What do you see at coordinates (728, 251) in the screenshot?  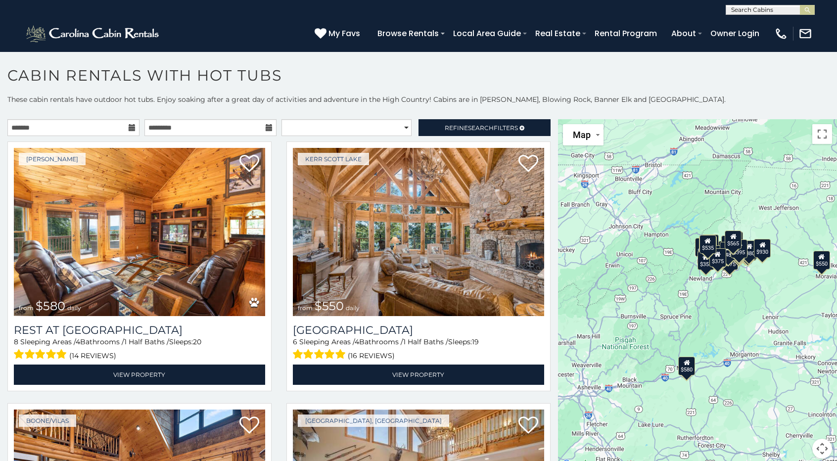 I see `div: $485` at bounding box center [728, 251].